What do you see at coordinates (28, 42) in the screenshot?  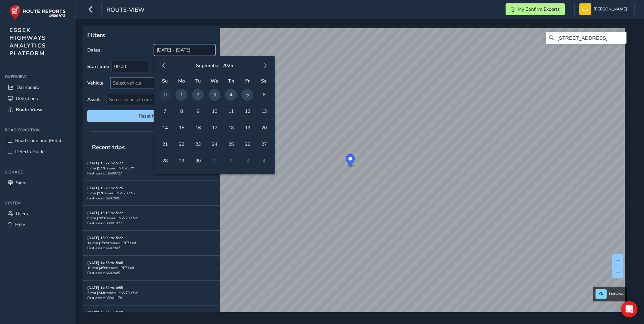 I see `span: ESSEX HIGHWAYS ANALYTICS PLATFORM` at bounding box center [28, 42].